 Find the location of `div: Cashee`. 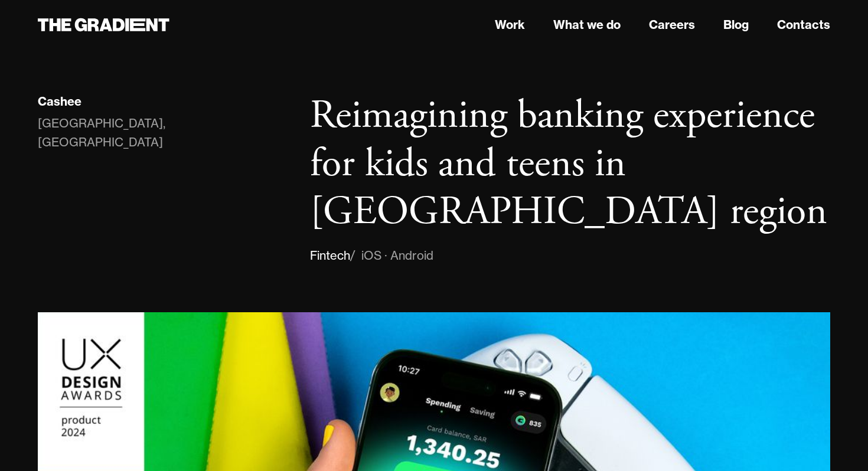

div: Cashee is located at coordinates (60, 101).